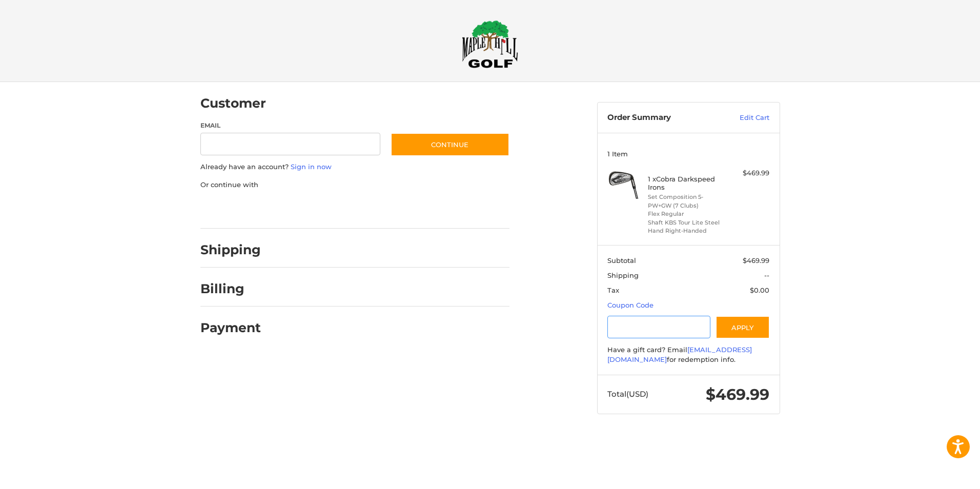 The width and height of the screenshot is (980, 489). Describe the element at coordinates (687, 231) in the screenshot. I see `li: Hand Right-Handed` at that location.